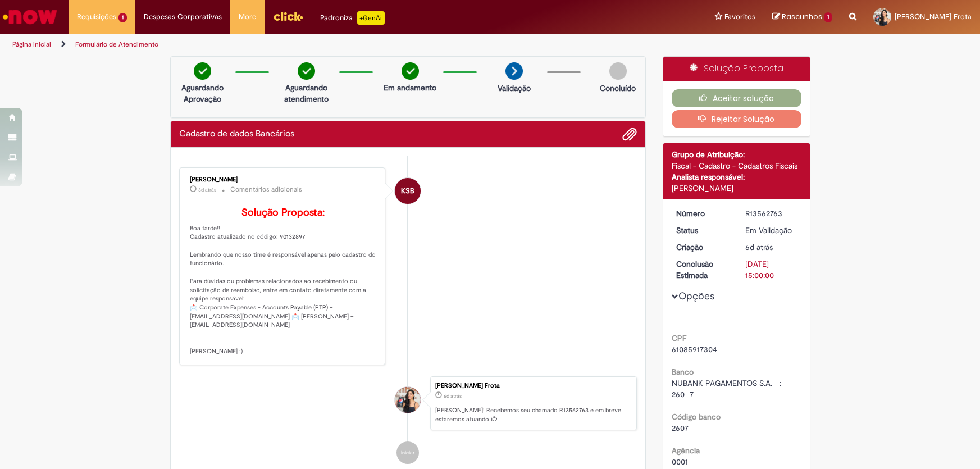  What do you see at coordinates (182, 17) in the screenshot?
I see `span: Despesas Corporativas` at bounding box center [182, 17].